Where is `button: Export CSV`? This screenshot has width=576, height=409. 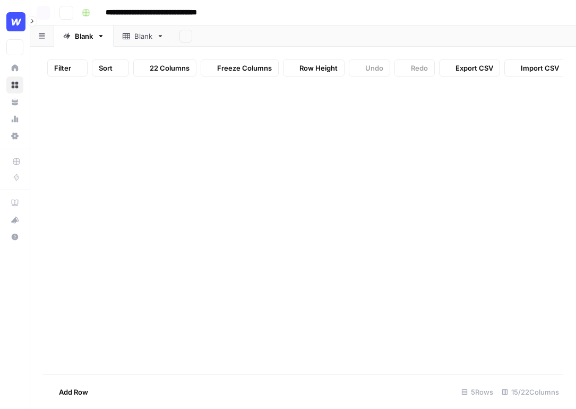 button: Export CSV is located at coordinates (469, 68).